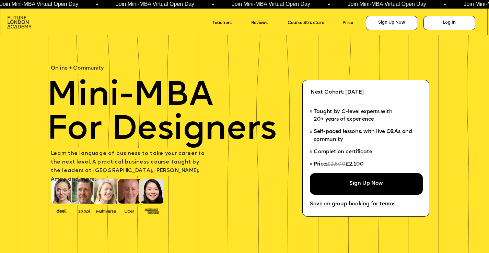 The height and width of the screenshot is (253, 489). What do you see at coordinates (130, 97) in the screenshot?
I see `span: Mini-MBA` at bounding box center [130, 97].